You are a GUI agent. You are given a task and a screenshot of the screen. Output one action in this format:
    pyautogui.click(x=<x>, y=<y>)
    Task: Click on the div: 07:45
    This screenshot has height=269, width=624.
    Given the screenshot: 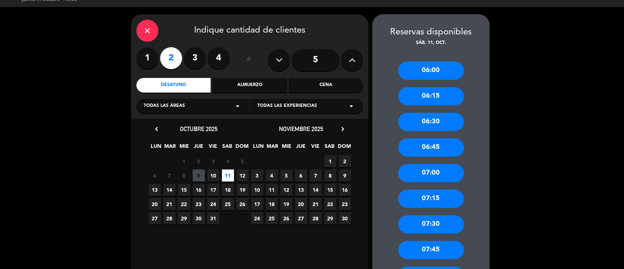 What is the action you would take?
    pyautogui.click(x=431, y=250)
    